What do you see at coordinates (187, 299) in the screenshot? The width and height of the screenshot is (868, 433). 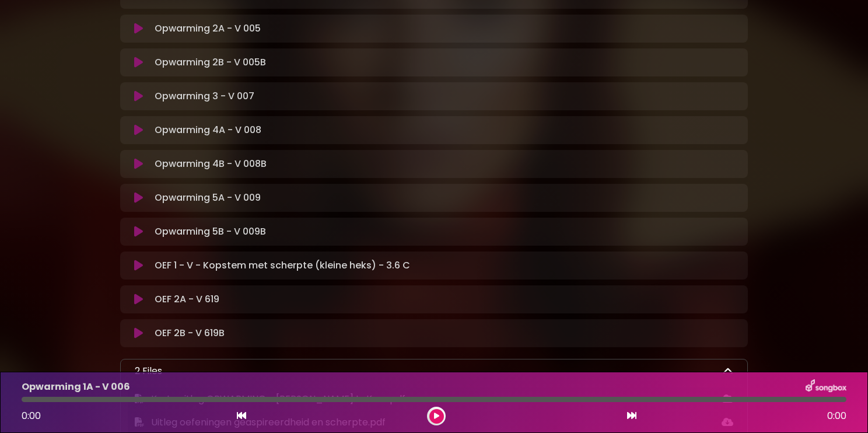 I see `p: OEF 2A - V 619` at bounding box center [187, 299].